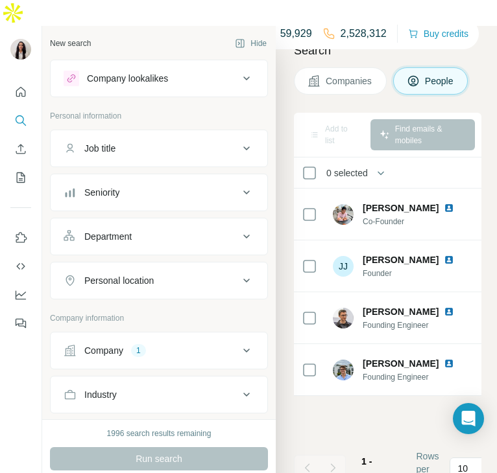 The width and height of the screenshot is (497, 473). Describe the element at coordinates (101, 395) in the screenshot. I see `div: Industry` at that location.